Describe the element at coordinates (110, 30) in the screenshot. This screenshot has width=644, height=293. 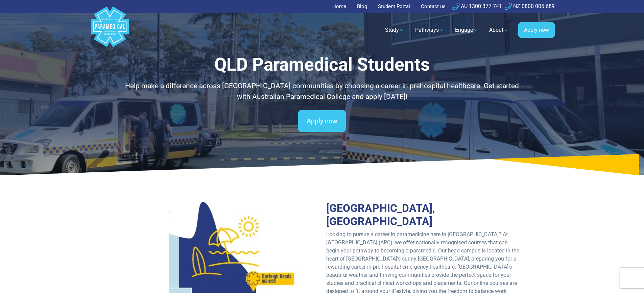
I see `a: Australian Paramedical College` at that location.